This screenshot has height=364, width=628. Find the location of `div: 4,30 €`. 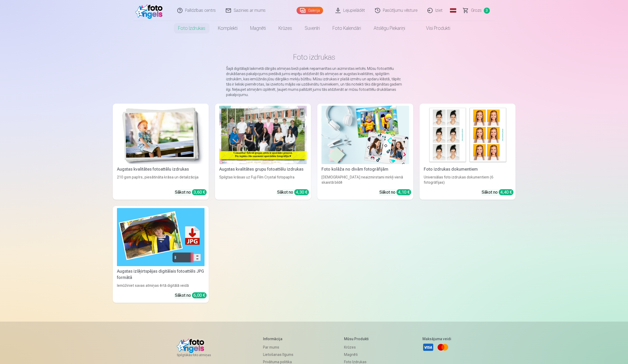

div: 4,30 € is located at coordinates (302, 192).